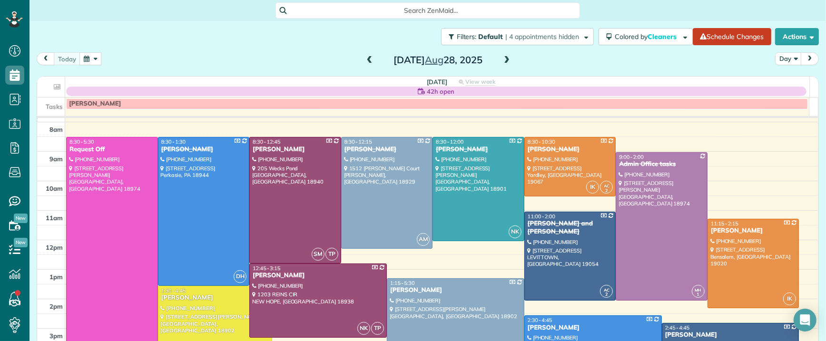 Image resolution: width=826 pixels, height=341 pixels. I want to click on span: 12pm, so click(54, 247).